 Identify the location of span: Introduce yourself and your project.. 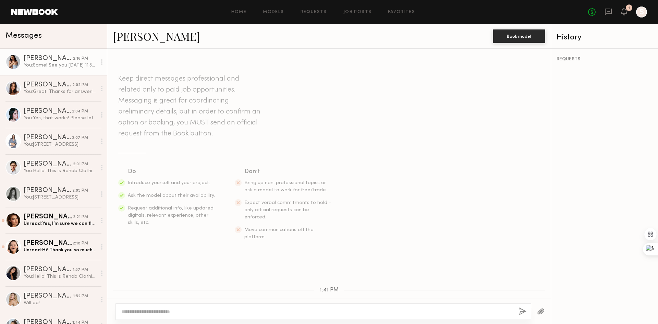
(169, 183).